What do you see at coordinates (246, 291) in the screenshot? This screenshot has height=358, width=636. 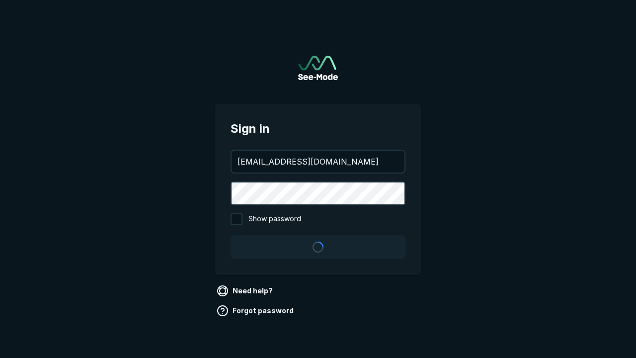 I see `a: Need help?` at bounding box center [246, 291].